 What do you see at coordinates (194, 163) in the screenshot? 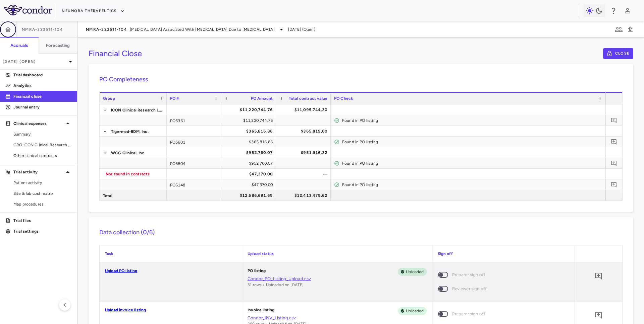
I see `div: PO5604` at bounding box center [194, 163].